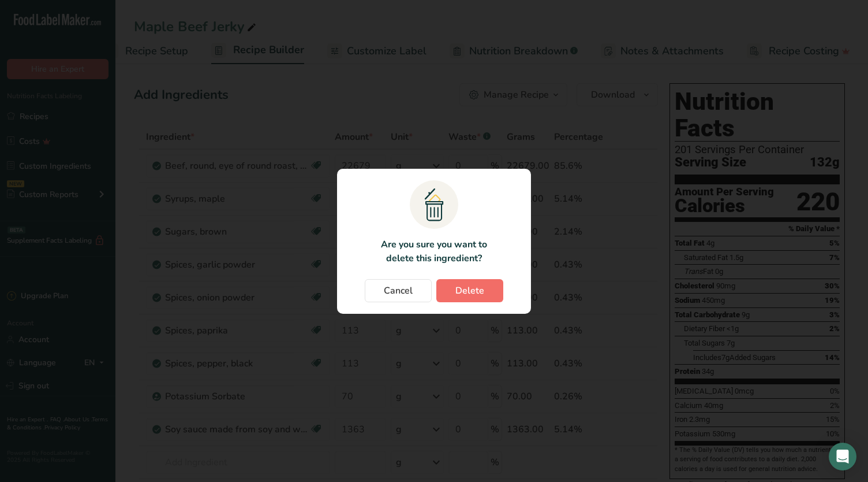 The width and height of the screenshot is (868, 482). Describe the element at coordinates (843, 456) in the screenshot. I see `div: Open Intercom Messenger` at that location.